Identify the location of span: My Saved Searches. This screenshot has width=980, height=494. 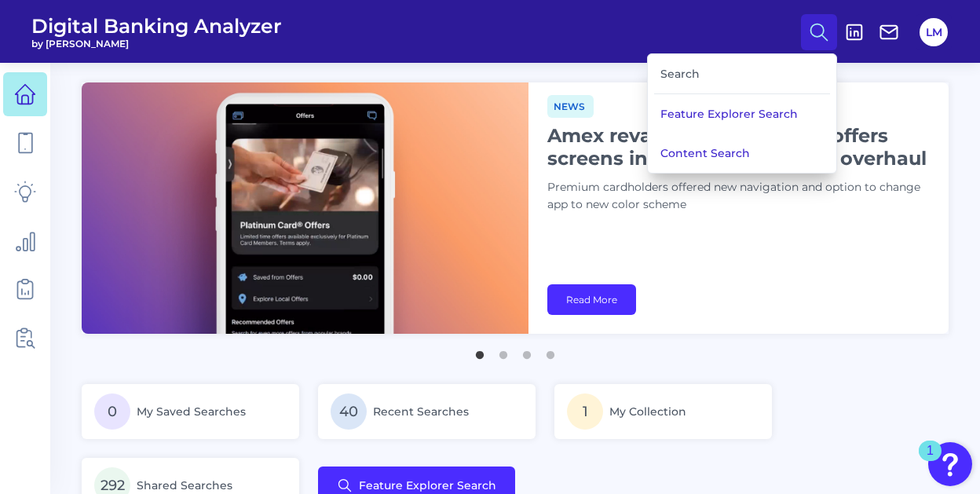
(190, 412).